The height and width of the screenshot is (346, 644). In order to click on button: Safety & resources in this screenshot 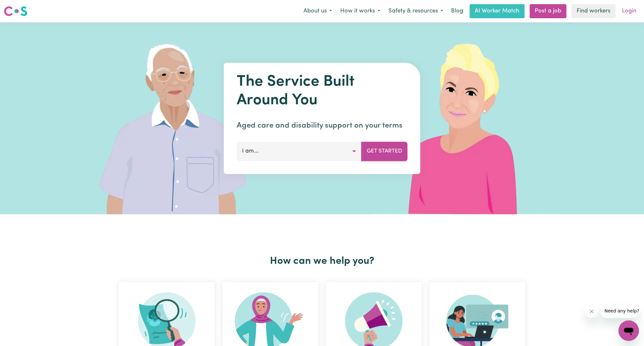, I will do `click(416, 11)`.